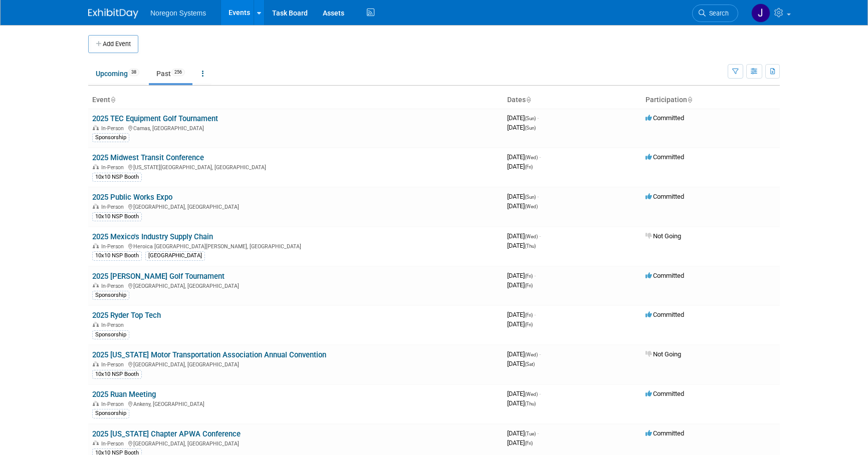  What do you see at coordinates (178, 72) in the screenshot?
I see `span: 256` at bounding box center [178, 72].